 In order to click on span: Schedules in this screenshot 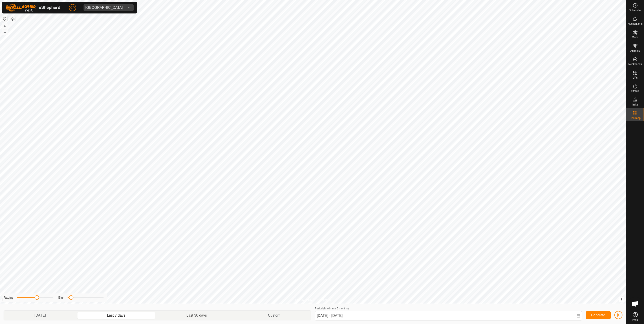, I will do `click(635, 11)`.